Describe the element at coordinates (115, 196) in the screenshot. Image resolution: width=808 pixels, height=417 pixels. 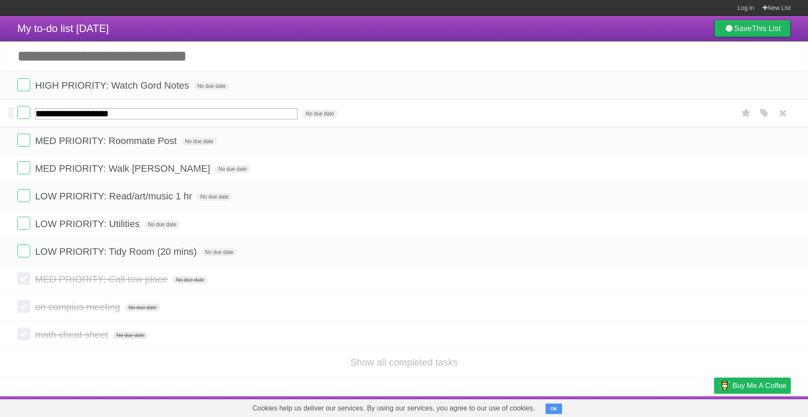
I see `span: LOW PRIORITY: Read/art/music 1 hr` at that location.